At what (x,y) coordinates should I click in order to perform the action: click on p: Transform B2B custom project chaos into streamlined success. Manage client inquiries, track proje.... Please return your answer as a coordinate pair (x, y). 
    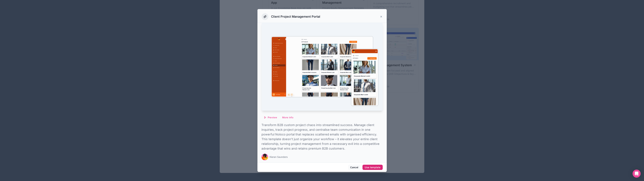
    Looking at the image, I should click on (322, 137).